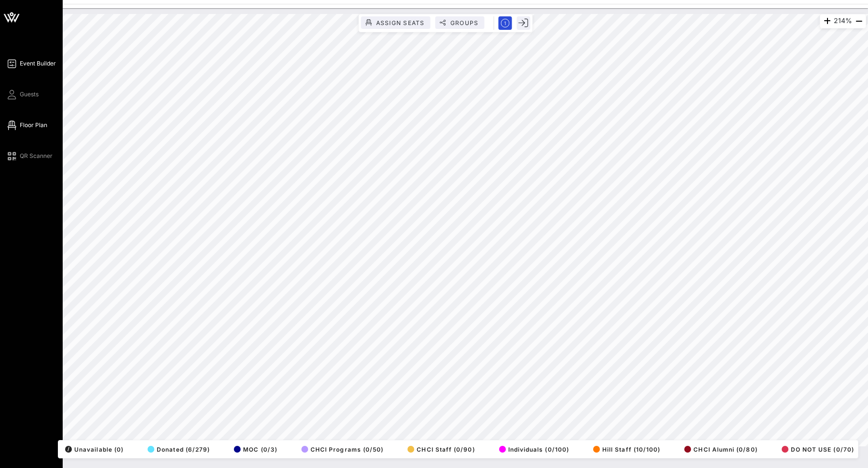  Describe the element at coordinates (719, 449) in the screenshot. I see `button: CHCI Alumni (0/80)` at that location.